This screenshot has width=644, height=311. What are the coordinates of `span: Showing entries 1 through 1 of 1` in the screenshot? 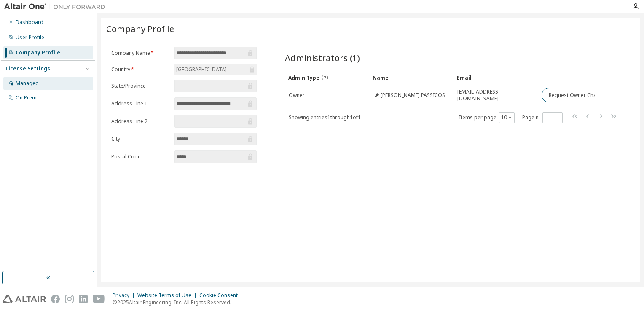 It's located at (325, 117).